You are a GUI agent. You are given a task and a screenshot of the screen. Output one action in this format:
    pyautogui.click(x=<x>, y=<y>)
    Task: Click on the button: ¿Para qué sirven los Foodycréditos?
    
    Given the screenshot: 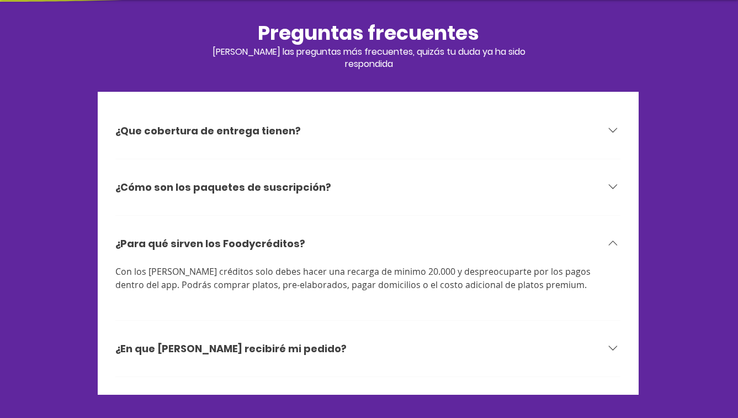 What is the action you would take?
    pyautogui.click(x=368, y=243)
    